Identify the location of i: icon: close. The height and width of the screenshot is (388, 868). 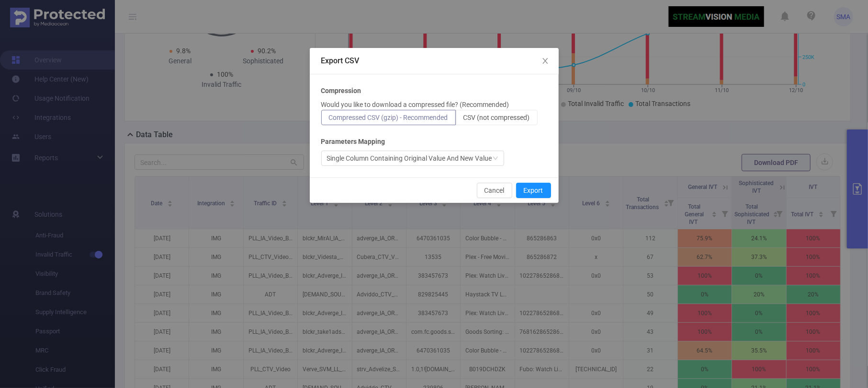
(545, 61).